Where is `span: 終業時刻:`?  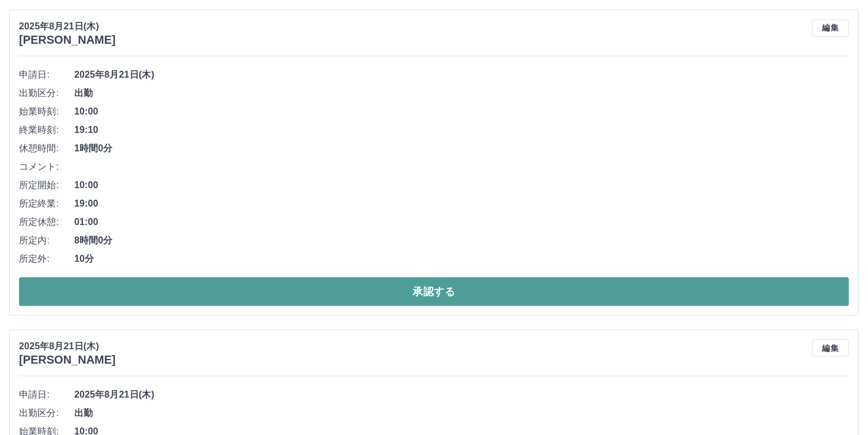 span: 終業時刻: is located at coordinates (47, 130).